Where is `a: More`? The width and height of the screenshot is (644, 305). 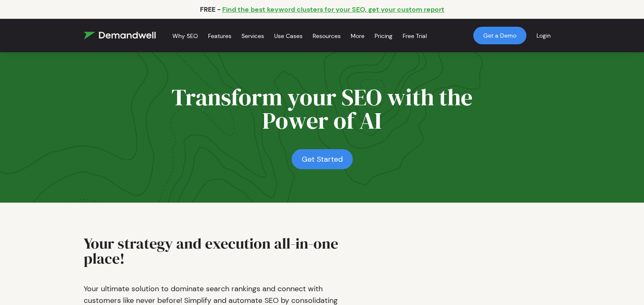 a: More is located at coordinates (357, 36).